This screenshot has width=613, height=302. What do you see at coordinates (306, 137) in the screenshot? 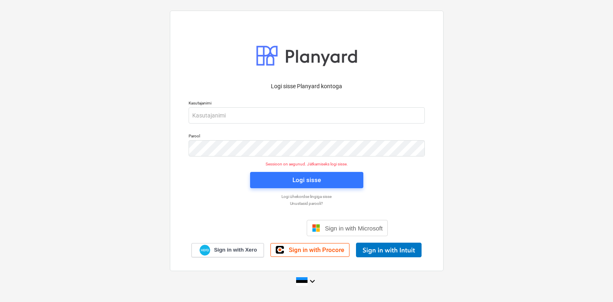
I see `p: Parool` at bounding box center [306, 137].